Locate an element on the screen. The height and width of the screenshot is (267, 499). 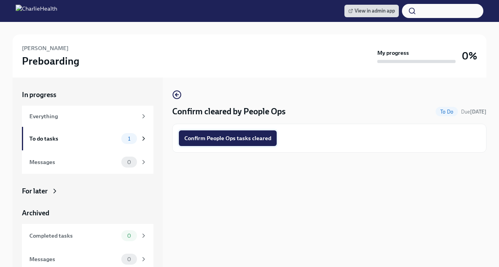
div: For later is located at coordinates (35, 191).